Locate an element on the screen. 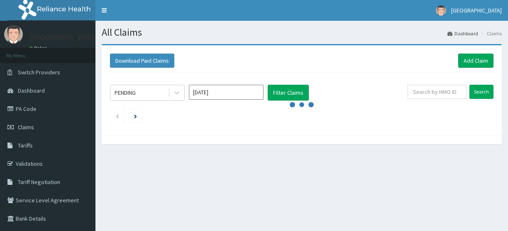 This screenshot has height=231, width=508. a: Add Claim is located at coordinates (476, 61).